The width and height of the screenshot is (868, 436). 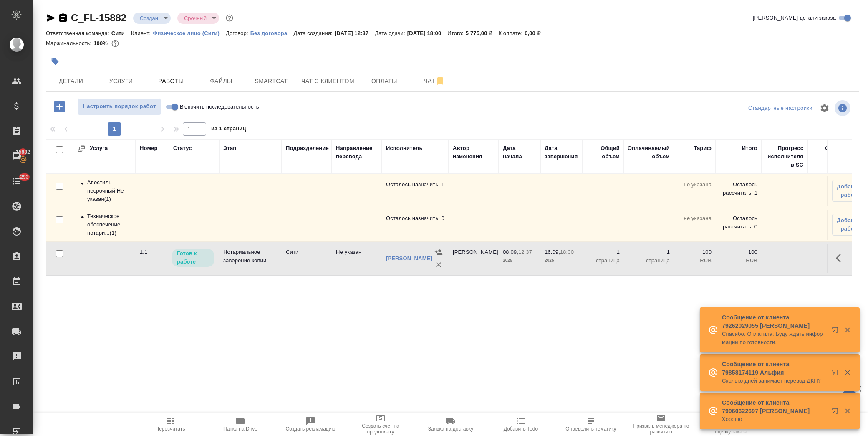 I want to click on p: RUB, so click(x=694, y=261).